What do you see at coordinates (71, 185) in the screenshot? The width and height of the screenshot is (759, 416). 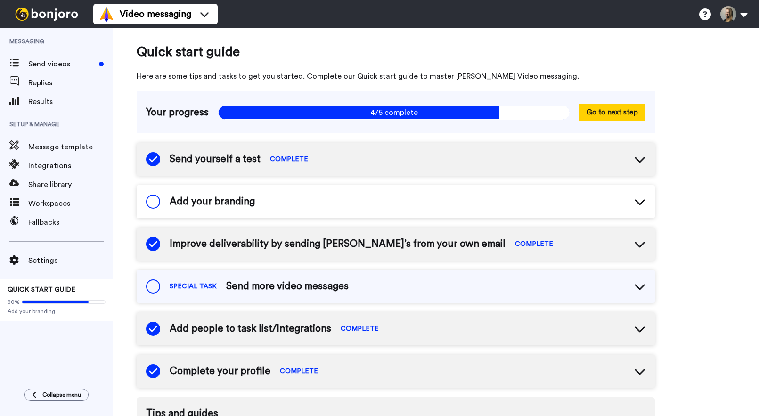 I see `span: Share library` at bounding box center [71, 185].